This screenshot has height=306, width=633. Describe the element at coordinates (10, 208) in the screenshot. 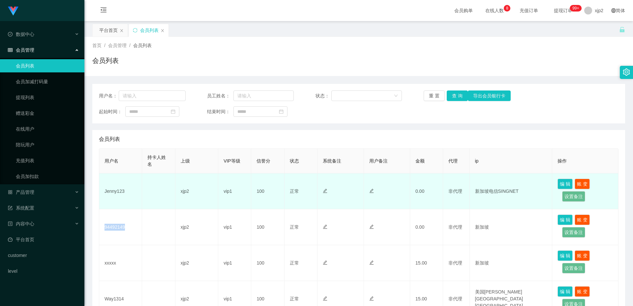

I see `i: 图标: form` at that location.